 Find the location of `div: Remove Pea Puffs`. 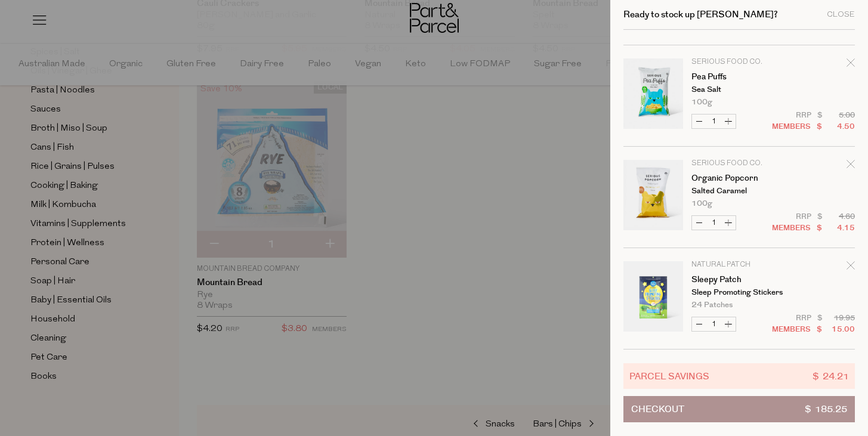

div: Remove Pea Puffs is located at coordinates (851, 64).